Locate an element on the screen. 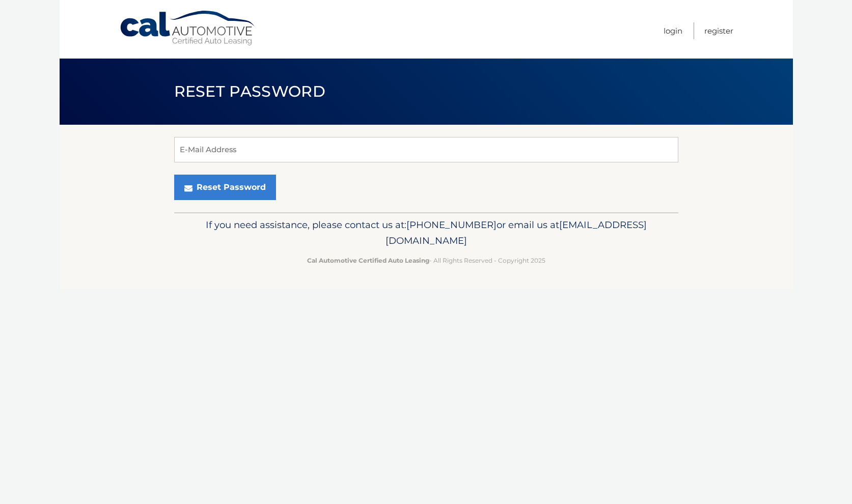  p: - All Rights Reserved - Copyright 2025 is located at coordinates (426, 260).